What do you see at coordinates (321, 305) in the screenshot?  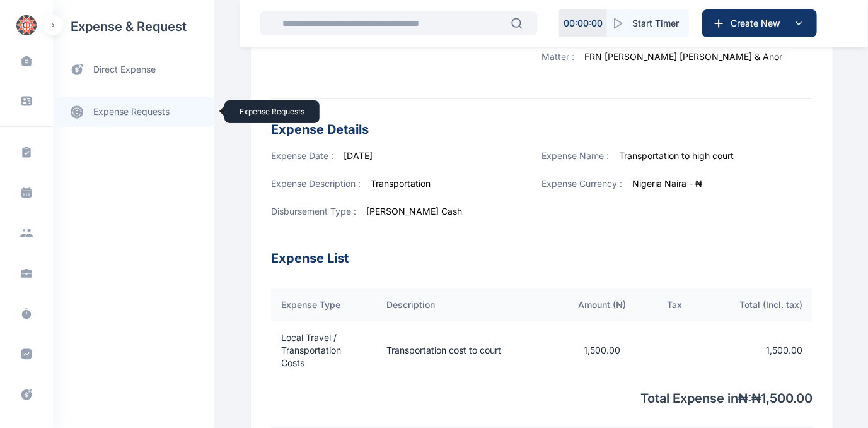 I see `th: Expense Type` at bounding box center [321, 305].